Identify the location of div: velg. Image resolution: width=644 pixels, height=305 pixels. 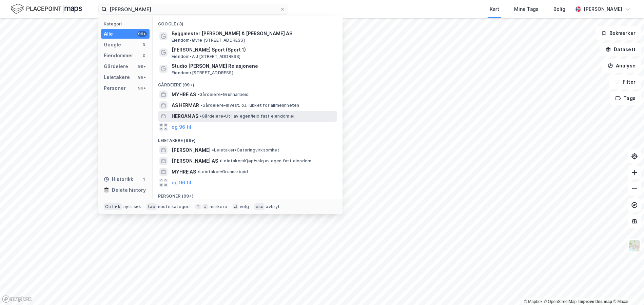
(244, 206).